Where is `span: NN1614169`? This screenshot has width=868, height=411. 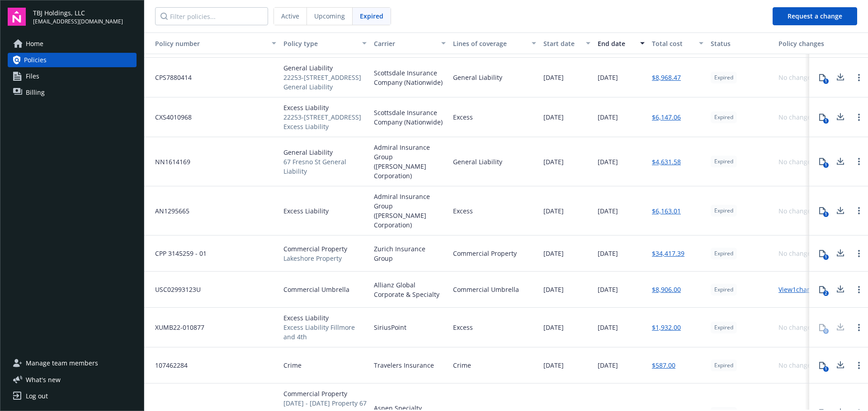
span: NN1614169 is located at coordinates (169, 162).